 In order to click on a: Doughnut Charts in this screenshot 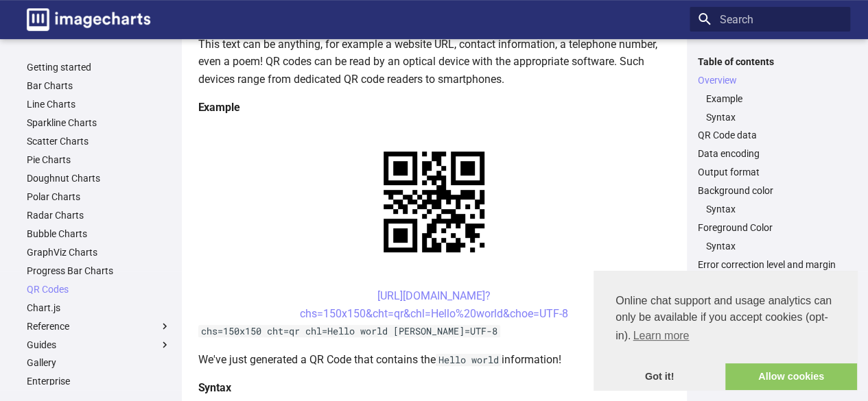, I will do `click(98, 178)`.